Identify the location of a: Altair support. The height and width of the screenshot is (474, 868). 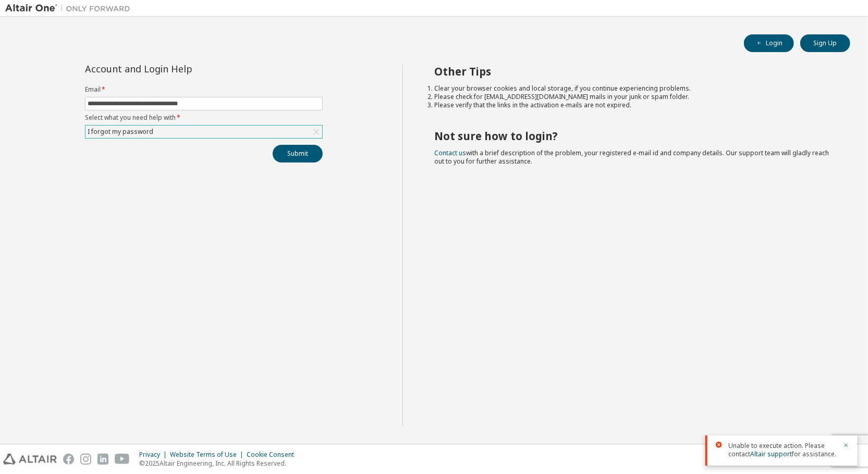
(771, 454).